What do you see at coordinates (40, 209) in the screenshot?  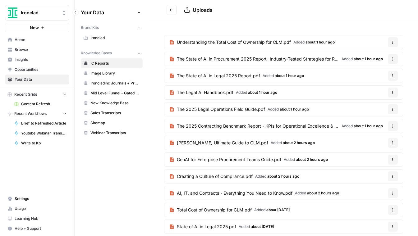 I see `span: Usage` at bounding box center [40, 209].